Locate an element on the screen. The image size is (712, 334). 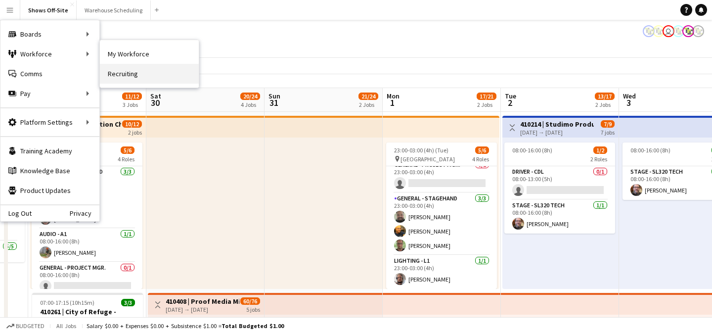
span: Tue is located at coordinates (511, 96).